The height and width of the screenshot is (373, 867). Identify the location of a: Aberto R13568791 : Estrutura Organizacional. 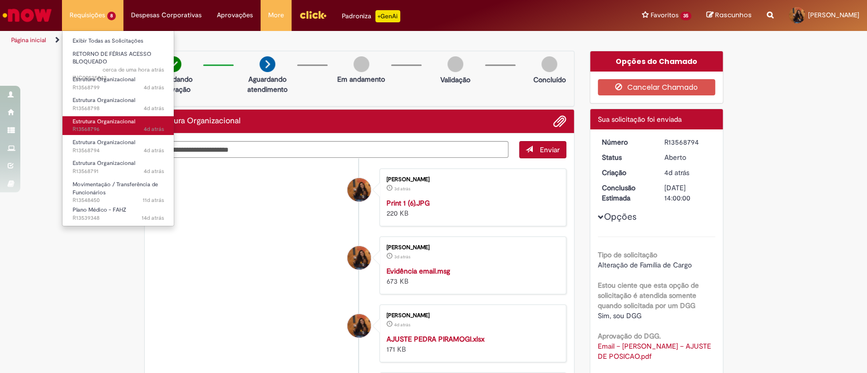
(118, 167).